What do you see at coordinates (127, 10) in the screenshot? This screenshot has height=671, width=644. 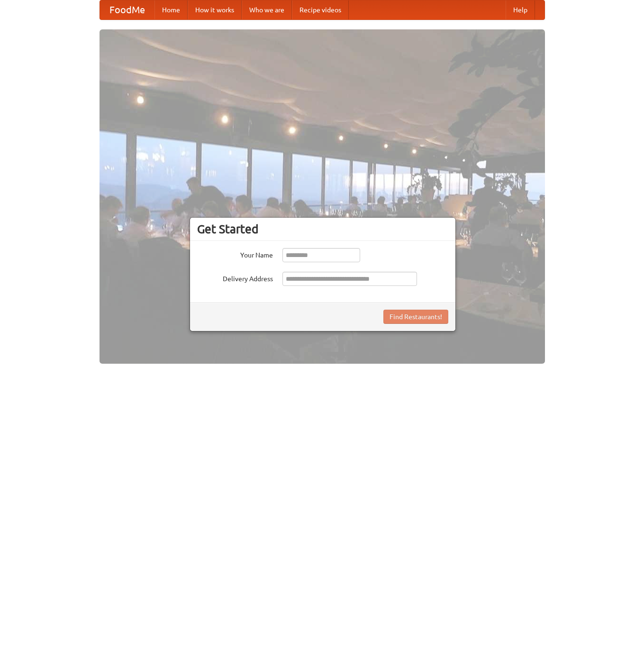 I see `a: FoodMe` at bounding box center [127, 10].